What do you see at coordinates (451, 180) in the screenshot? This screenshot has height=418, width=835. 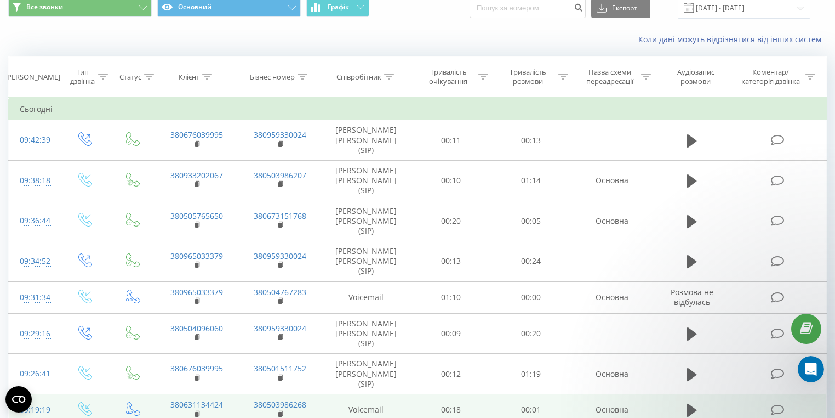 I see `td: 00:10` at bounding box center [451, 180].